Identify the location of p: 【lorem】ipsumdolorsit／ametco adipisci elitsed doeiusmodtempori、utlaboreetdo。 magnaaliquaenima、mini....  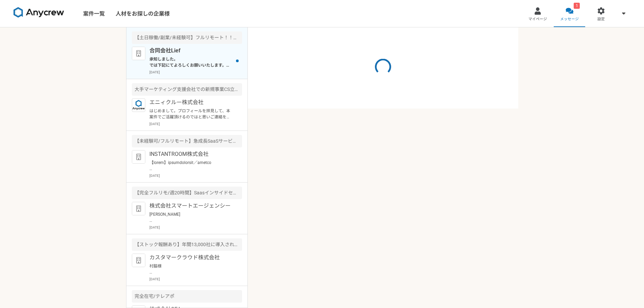
(191, 165).